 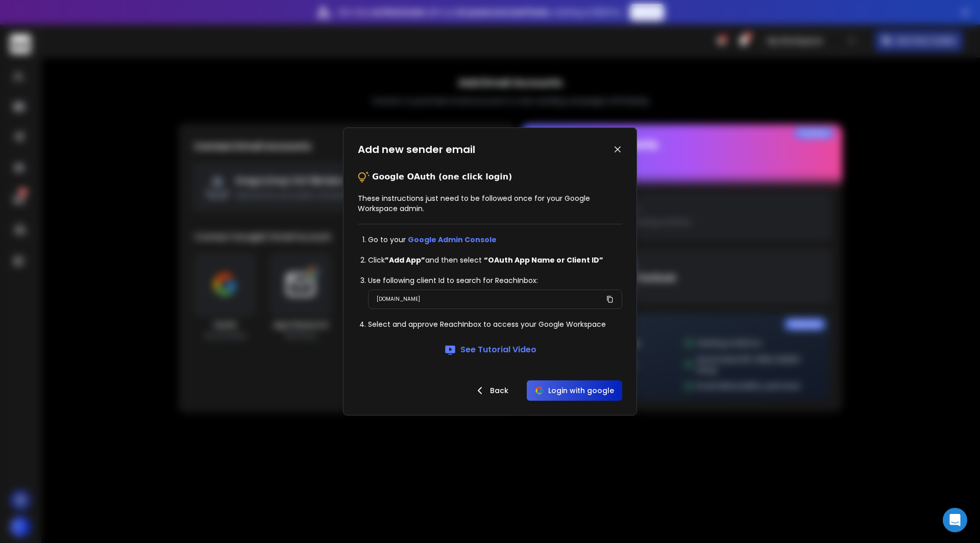 I want to click on img: tips, so click(x=364, y=177).